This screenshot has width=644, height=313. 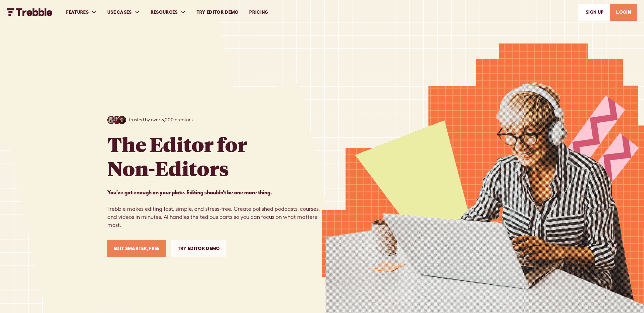 I want to click on h1: The Editor for Non-Editors, so click(x=177, y=156).